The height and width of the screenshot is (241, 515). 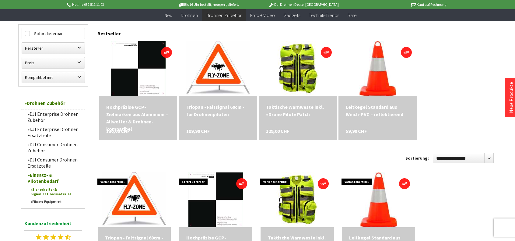 I want to click on div: Hochpräzise GCP-Zielmarken aus Aluminium – Allwetter & Drohnen-kompatibel, so click(x=138, y=118).